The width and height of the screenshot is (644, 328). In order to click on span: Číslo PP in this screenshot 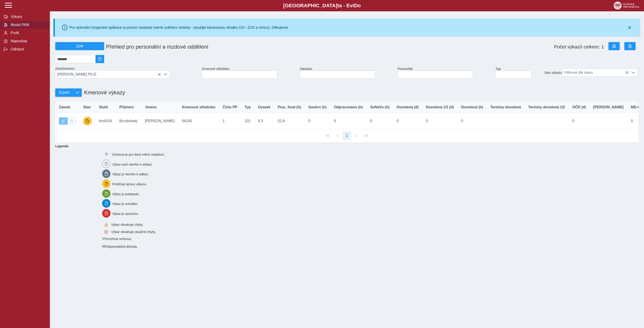, I will do `click(230, 107)`.